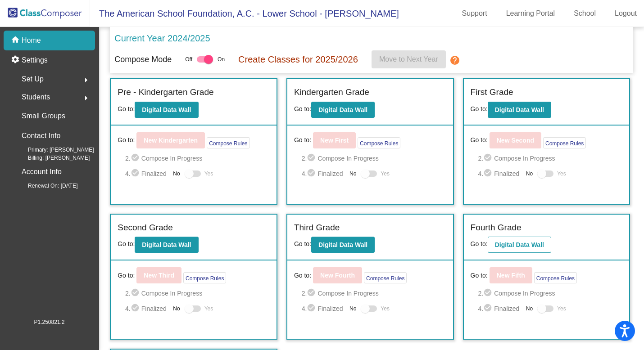  What do you see at coordinates (474, 14) in the screenshot?
I see `a: Support` at bounding box center [474, 14].